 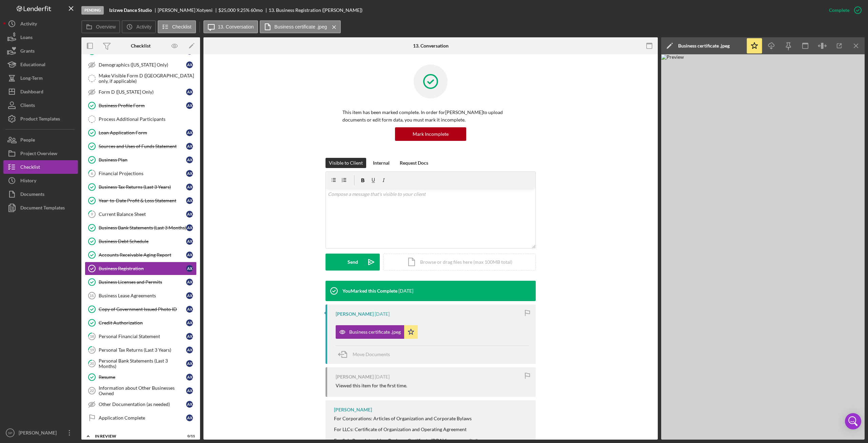 What do you see at coordinates (142, 201) in the screenshot?
I see `div: Year-to-Date Profit & Loss Statement` at bounding box center [142, 201].